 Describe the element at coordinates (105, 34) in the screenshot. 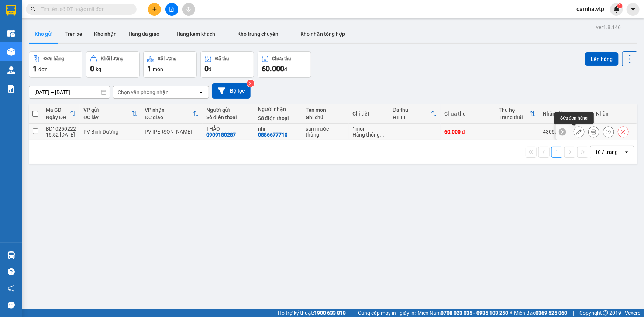

I see `button: Kho nhận` at that location.